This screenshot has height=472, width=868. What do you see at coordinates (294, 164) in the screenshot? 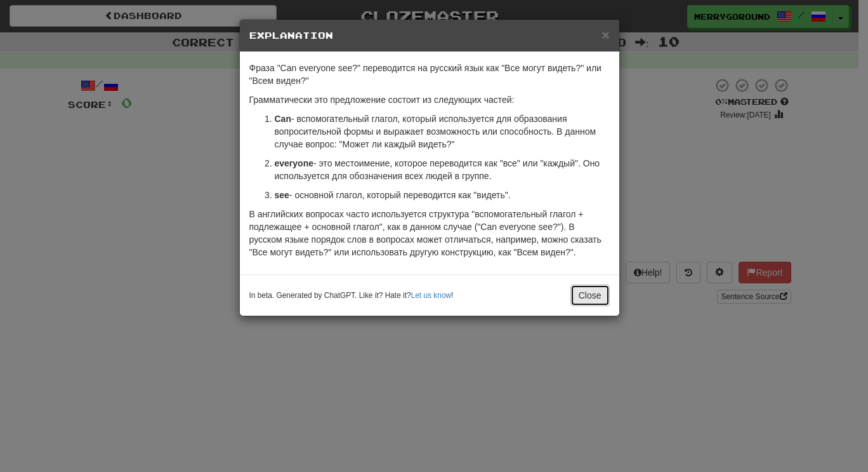
I see `strong: everyone` at bounding box center [294, 164].